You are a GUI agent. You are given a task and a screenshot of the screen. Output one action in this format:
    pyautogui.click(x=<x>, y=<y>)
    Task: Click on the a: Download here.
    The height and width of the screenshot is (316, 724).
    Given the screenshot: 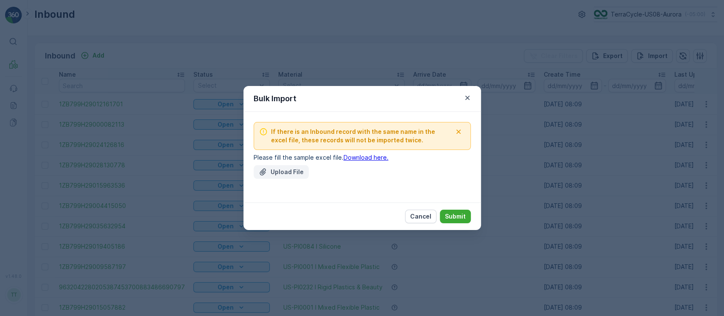 What is the action you would take?
    pyautogui.click(x=366, y=157)
    